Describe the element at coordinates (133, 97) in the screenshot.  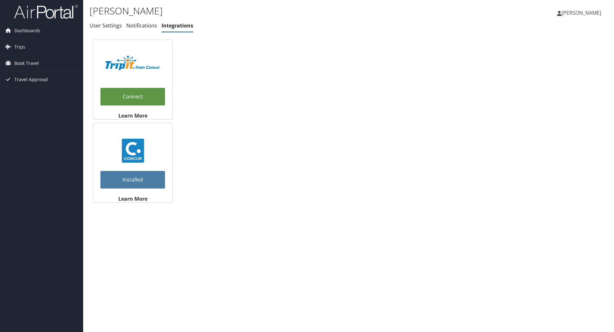
I see `a: Connect` at that location.